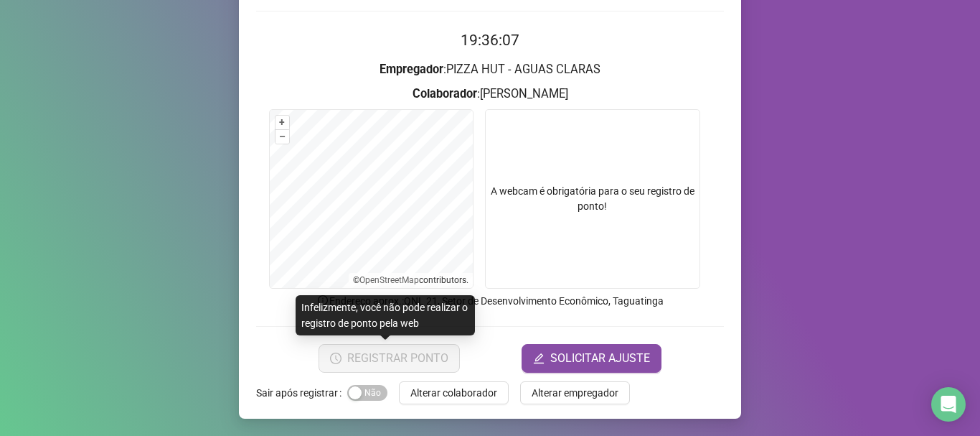  I want to click on div: Infelizmente, você não pode realizar o registro de ponto pela web, so click(386, 315).